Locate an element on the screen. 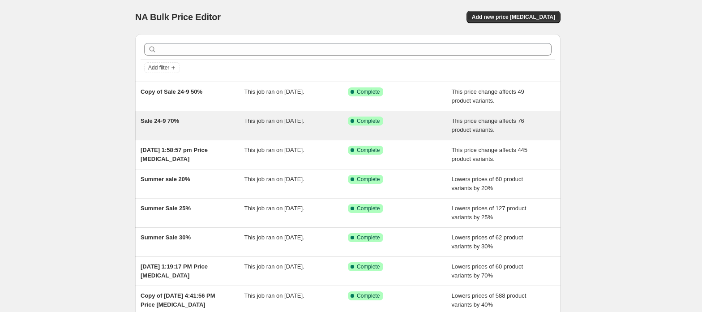  span: Summer Sale 25% is located at coordinates (166, 208).